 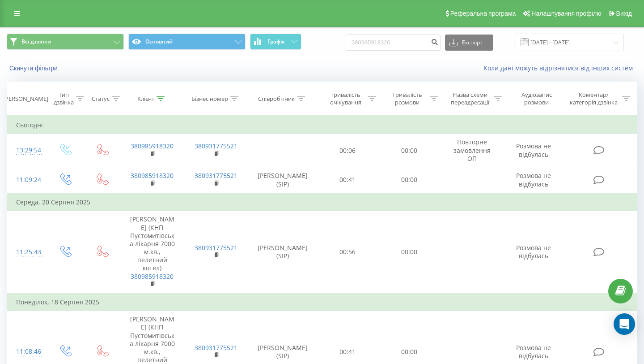 I want to click on div: Тип дзвінка, so click(x=63, y=99).